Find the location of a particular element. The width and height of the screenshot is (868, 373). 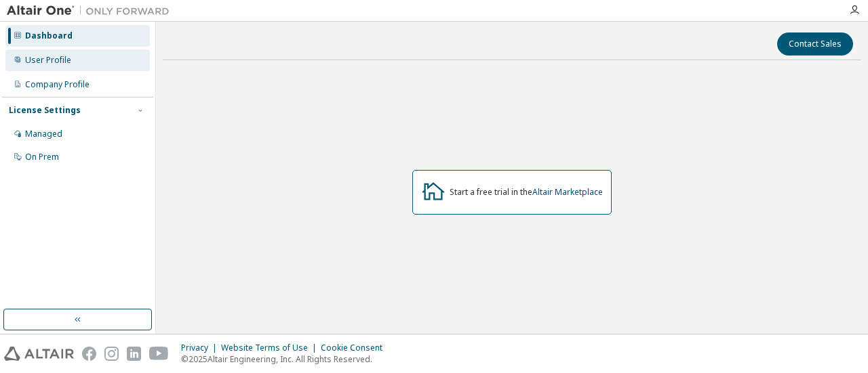

img: Altair One is located at coordinates (91, 11).